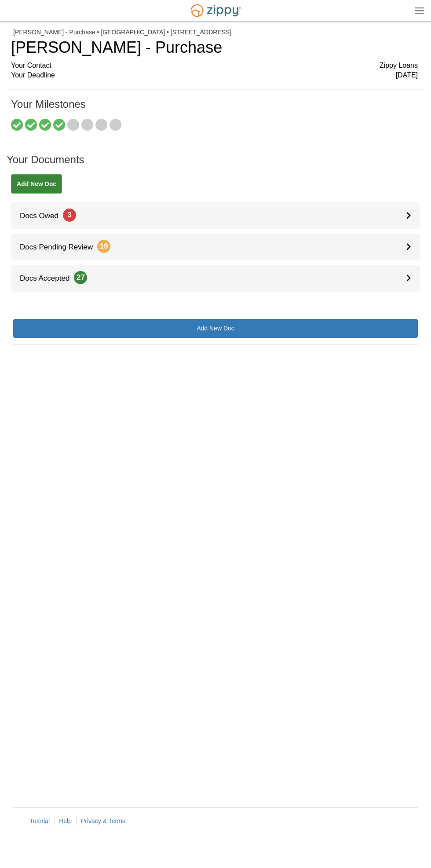  I want to click on span: Docs Accepted, so click(48, 278).